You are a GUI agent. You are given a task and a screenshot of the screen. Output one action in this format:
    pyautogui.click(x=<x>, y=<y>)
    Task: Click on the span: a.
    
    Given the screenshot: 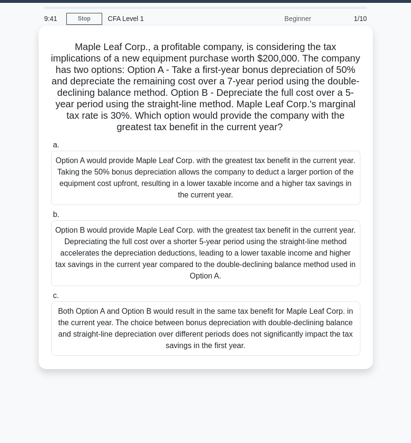 What is the action you would take?
    pyautogui.click(x=56, y=145)
    